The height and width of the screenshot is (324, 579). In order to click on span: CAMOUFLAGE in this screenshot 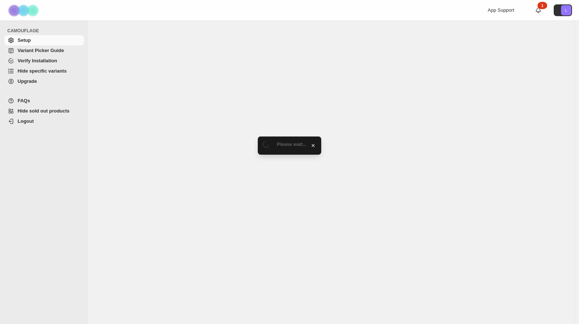, I will do `click(46, 31)`.